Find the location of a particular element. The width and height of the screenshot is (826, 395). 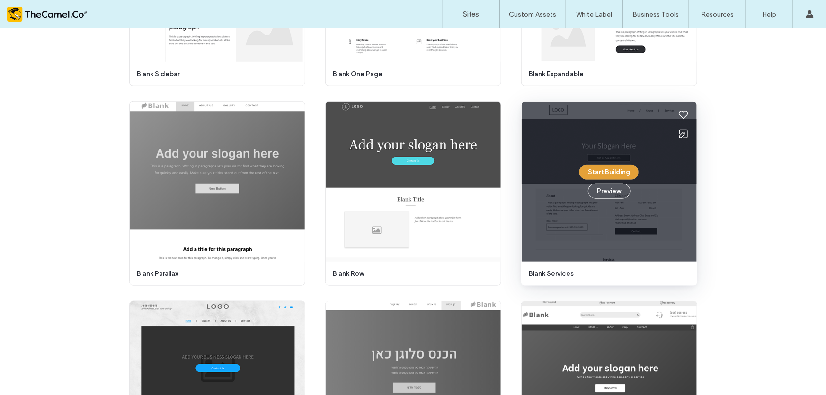

label: Sites is located at coordinates (471, 14).